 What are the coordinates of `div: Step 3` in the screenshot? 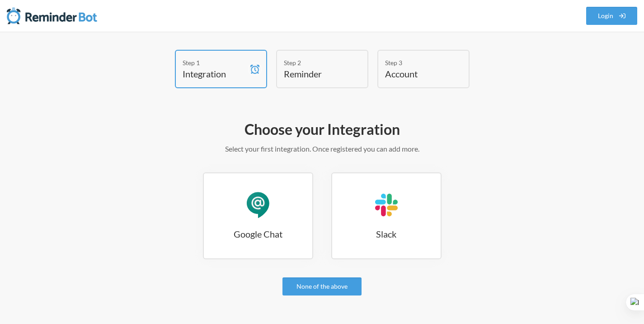 It's located at (417, 62).